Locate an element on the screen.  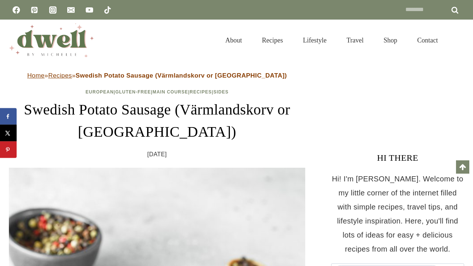
a: Home is located at coordinates (36, 75).